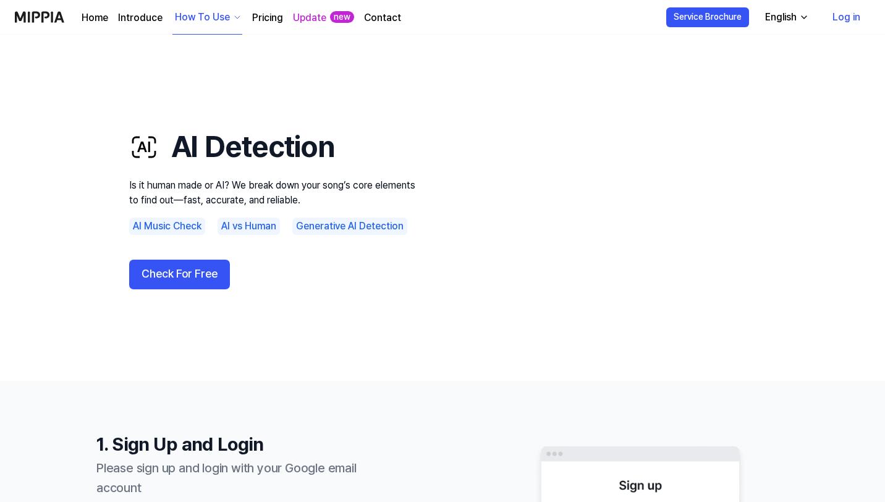 This screenshot has width=885, height=502. What do you see at coordinates (167, 226) in the screenshot?
I see `div: AI Music Check` at bounding box center [167, 226].